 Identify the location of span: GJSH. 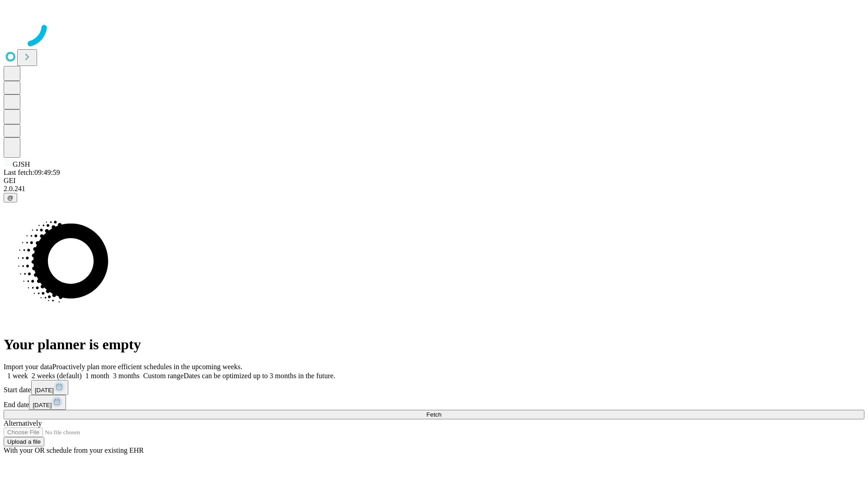
(21, 164).